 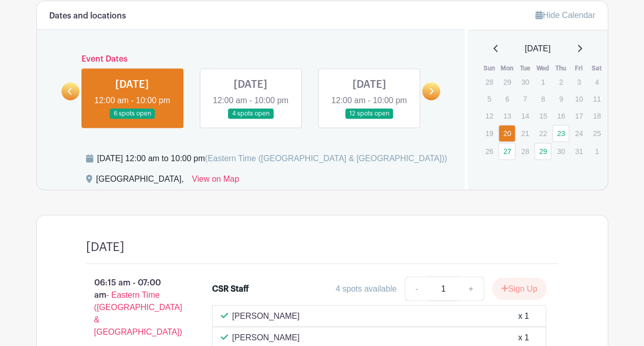 What do you see at coordinates (525, 69) in the screenshot?
I see `th: Tue` at bounding box center [525, 69].